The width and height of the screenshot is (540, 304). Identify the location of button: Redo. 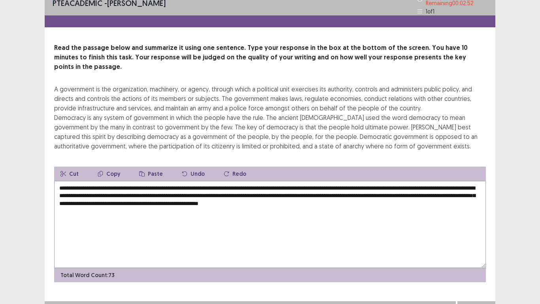
(235, 174).